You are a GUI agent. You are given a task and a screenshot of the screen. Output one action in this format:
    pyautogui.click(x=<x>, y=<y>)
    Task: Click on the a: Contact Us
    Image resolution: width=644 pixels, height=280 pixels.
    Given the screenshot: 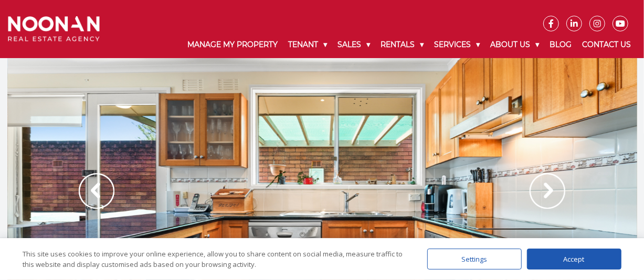 What is the action you would take?
    pyautogui.click(x=606, y=44)
    